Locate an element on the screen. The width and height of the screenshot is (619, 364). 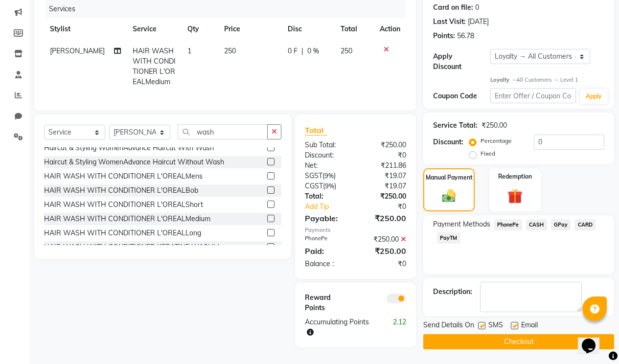
label: Redemption is located at coordinates (514, 177).